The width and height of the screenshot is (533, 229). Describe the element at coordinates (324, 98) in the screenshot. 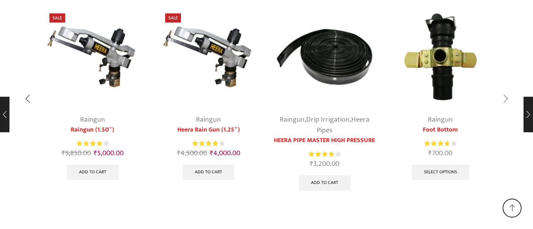

I see `div: 3 / 7` at that location.